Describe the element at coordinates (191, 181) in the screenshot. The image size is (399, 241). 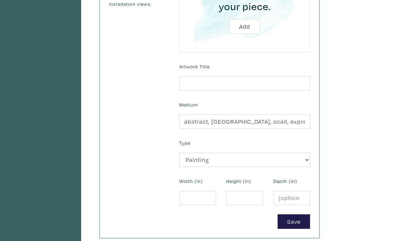
I see `label: Width (in)` at that location.